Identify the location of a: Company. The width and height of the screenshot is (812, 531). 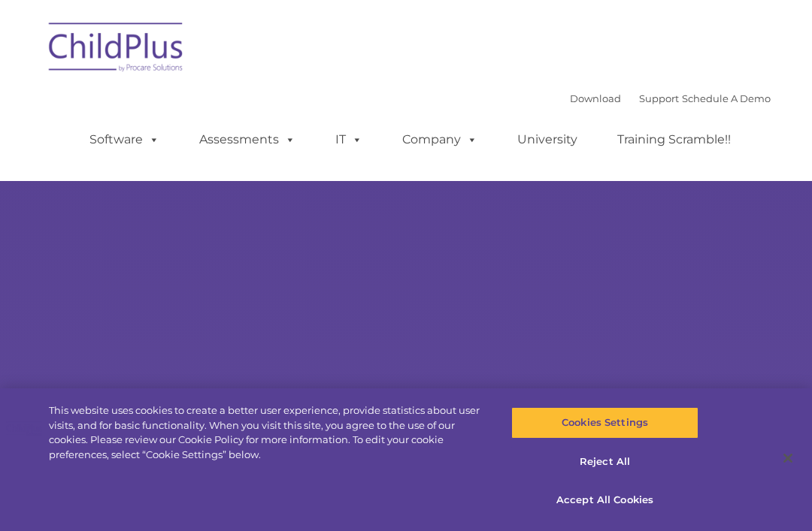
(440, 140).